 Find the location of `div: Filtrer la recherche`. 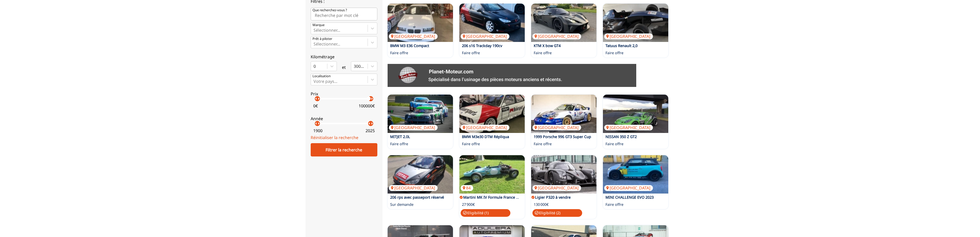

div: Filtrer la recherche is located at coordinates (344, 150).